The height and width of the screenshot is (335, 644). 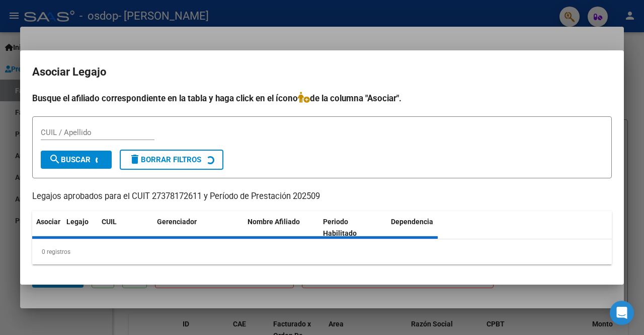 What do you see at coordinates (78, 221) in the screenshot?
I see `span: Legajo` at bounding box center [78, 221].